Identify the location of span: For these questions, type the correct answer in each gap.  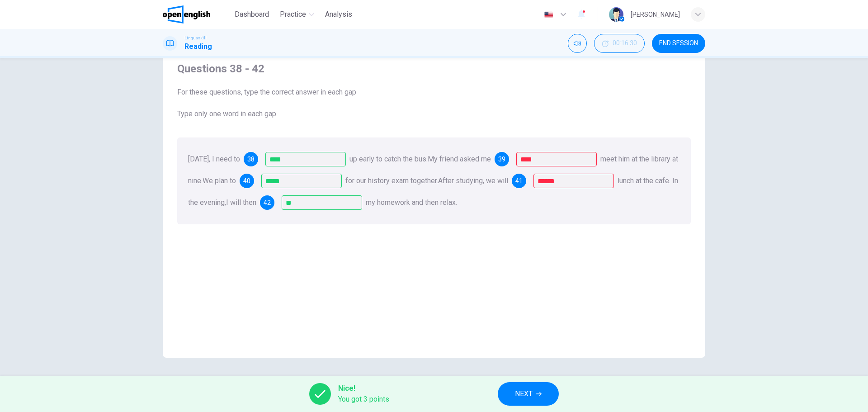
(434, 92).